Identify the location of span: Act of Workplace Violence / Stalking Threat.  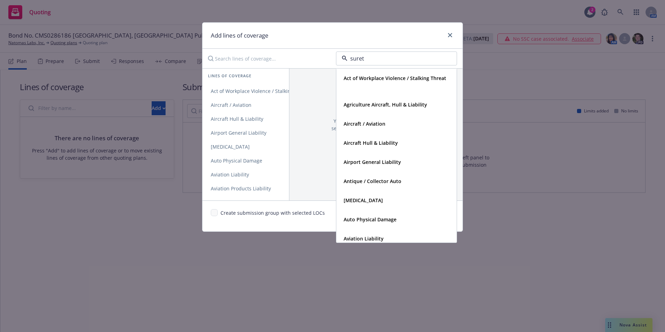
(261, 91).